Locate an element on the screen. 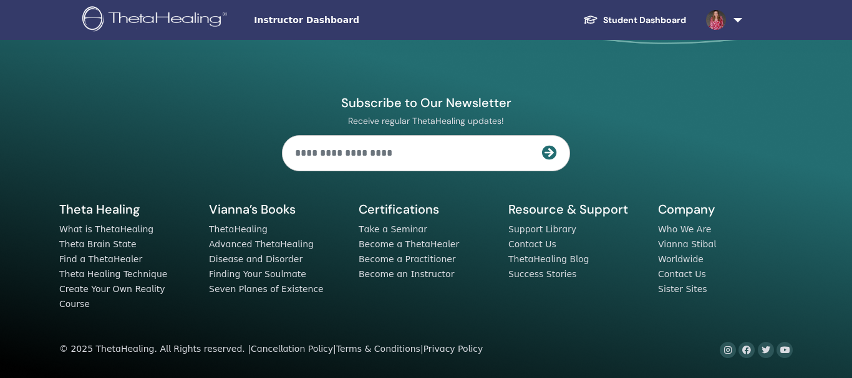 This screenshot has height=378, width=852. img: default.jpg is located at coordinates (716, 20).